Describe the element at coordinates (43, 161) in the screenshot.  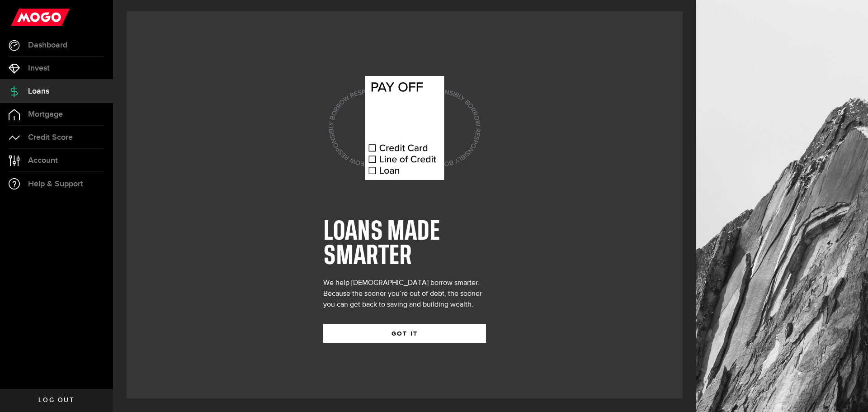
I see `span: Account` at that location.